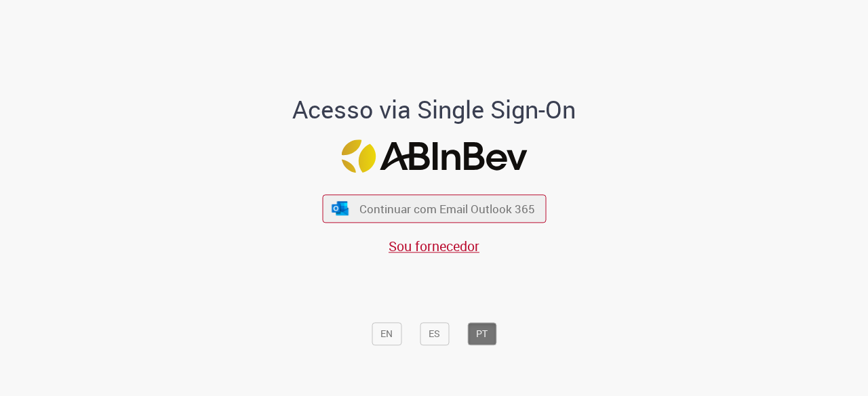 This screenshot has height=396, width=868. I want to click on img: ícone Azure/Microsoft 360, so click(340, 208).